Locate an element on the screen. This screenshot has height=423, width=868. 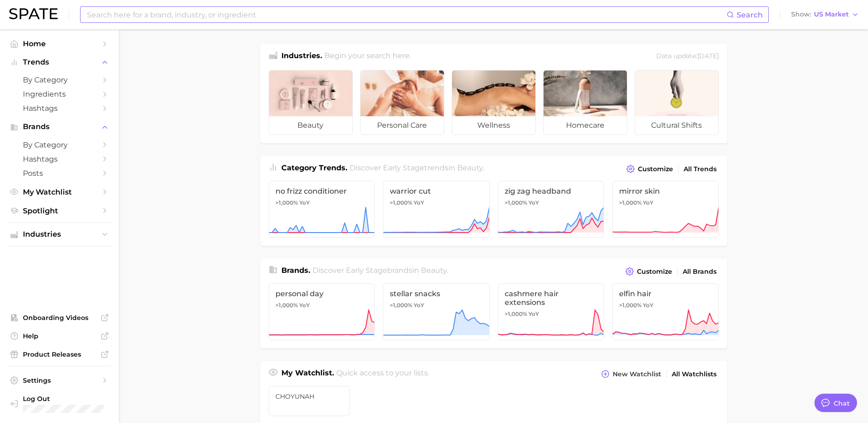
span: Spotlight is located at coordinates (60, 211).